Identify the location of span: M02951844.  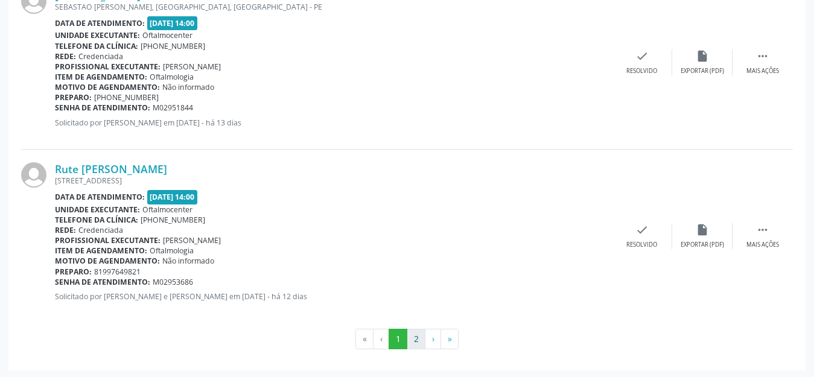
(173, 107).